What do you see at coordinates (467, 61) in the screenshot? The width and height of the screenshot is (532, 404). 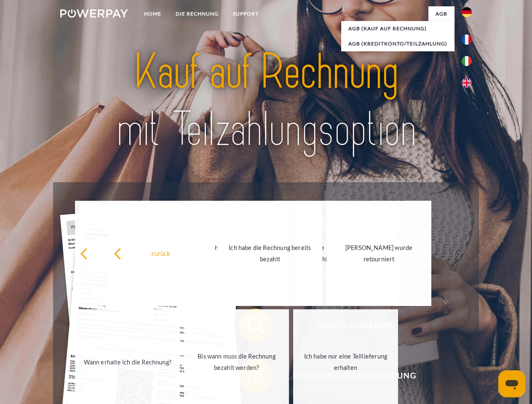 I see `img: it` at bounding box center [467, 61].